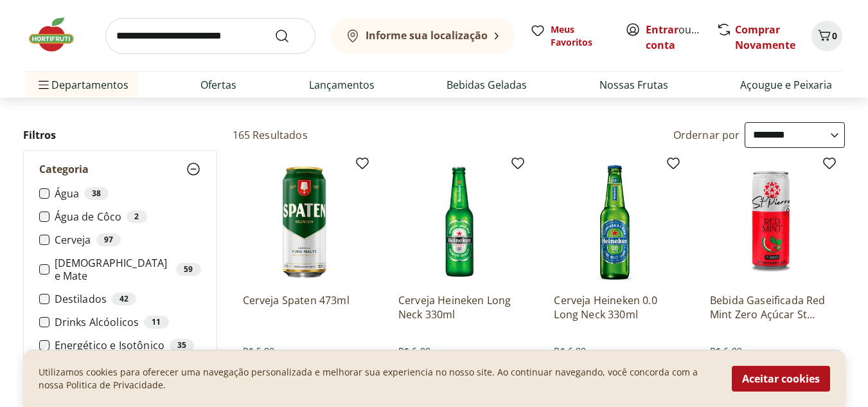 Image resolution: width=868 pixels, height=407 pixels. I want to click on img: Cerveja Spaten 473ml, so click(304, 222).